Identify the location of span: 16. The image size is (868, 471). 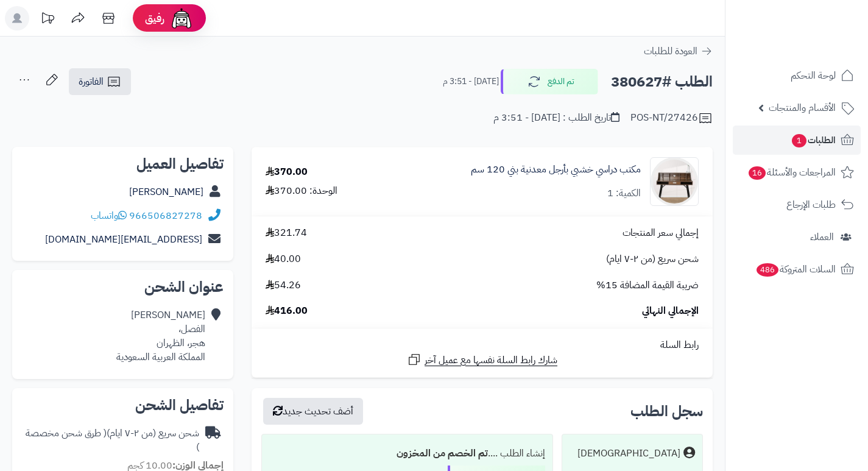
(757, 173).